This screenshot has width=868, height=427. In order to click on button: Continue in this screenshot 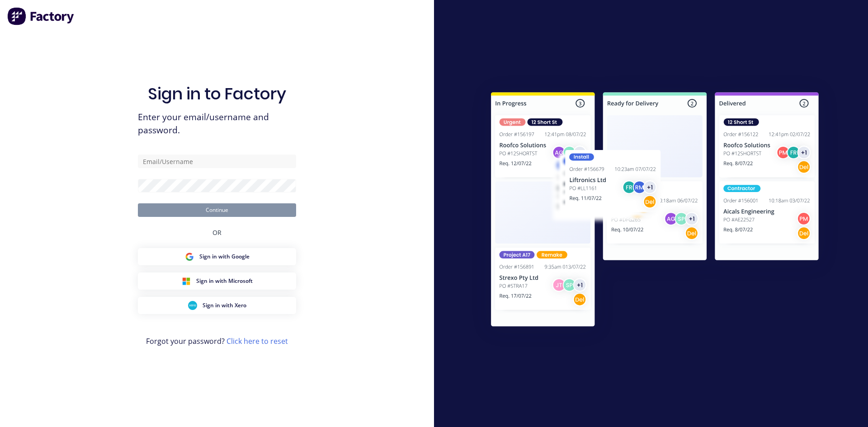, I will do `click(217, 210)`.